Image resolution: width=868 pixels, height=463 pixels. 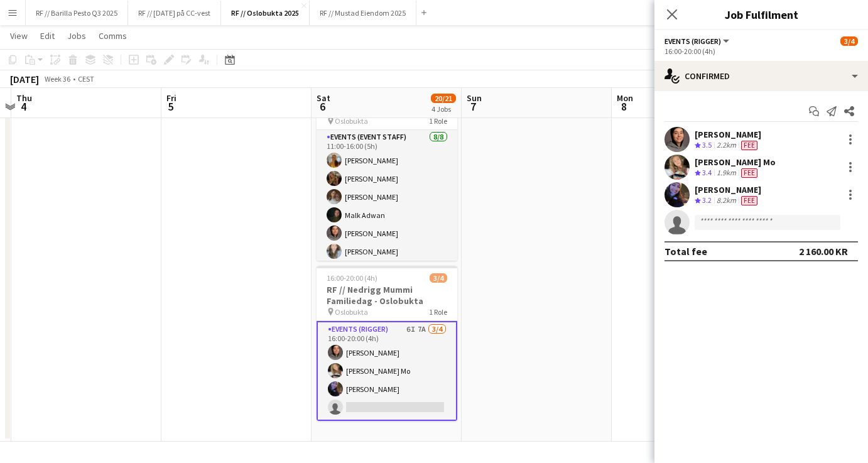 What do you see at coordinates (761, 51) in the screenshot?
I see `div: 16:00-20:00 (4h)` at bounding box center [761, 51].